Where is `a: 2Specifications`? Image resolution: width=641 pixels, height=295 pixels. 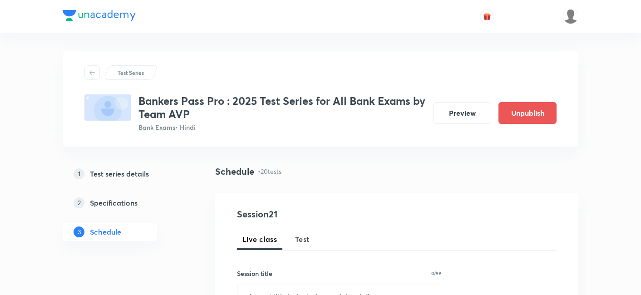 a: 2Specifications is located at coordinates (124, 203).